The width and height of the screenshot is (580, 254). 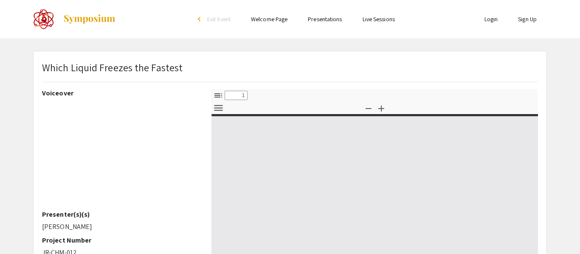 What do you see at coordinates (74, 19) in the screenshot?
I see `a: The 2022 CoorsTek Denver Metro Regional Science and Engineering Fair` at bounding box center [74, 19].